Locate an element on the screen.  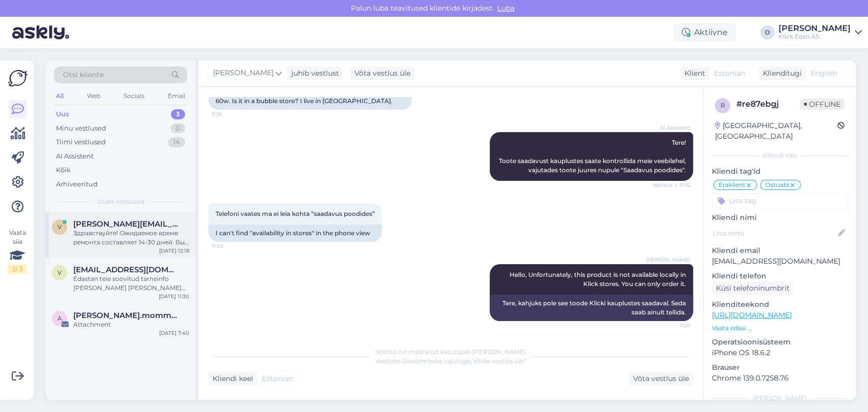
div: O is located at coordinates (767, 33).